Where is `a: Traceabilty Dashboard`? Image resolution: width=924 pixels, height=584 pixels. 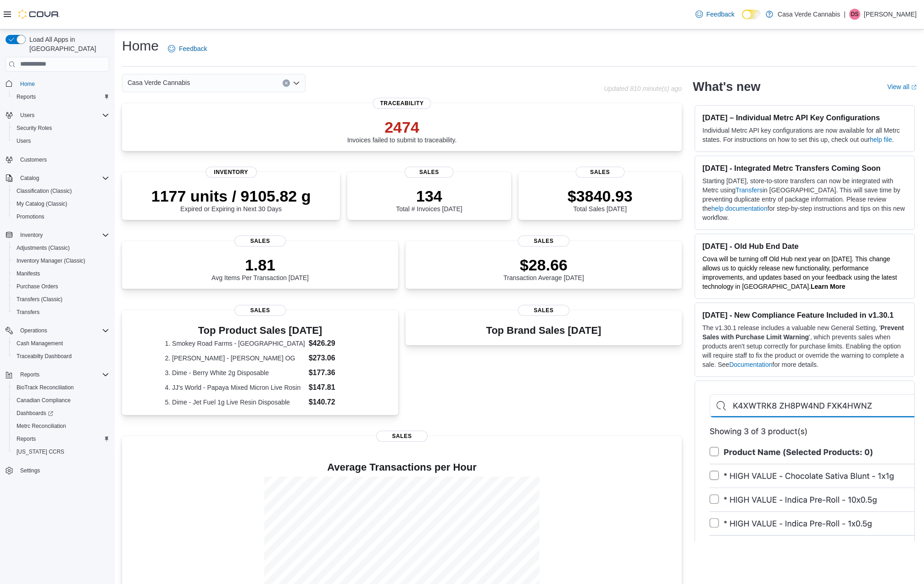
a: Traceabilty Dashboard is located at coordinates (44, 357).